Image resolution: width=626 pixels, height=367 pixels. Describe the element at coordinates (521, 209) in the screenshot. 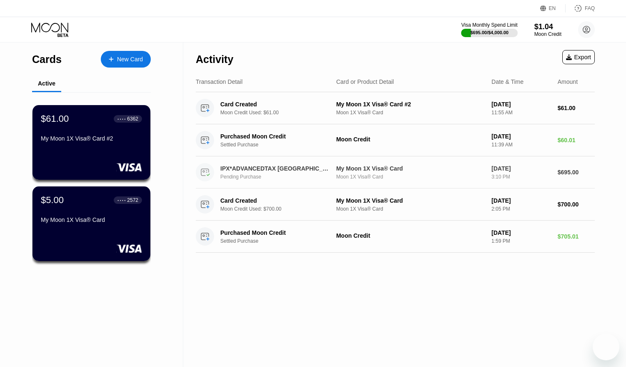

I see `div: 2:05 PM` at that location.